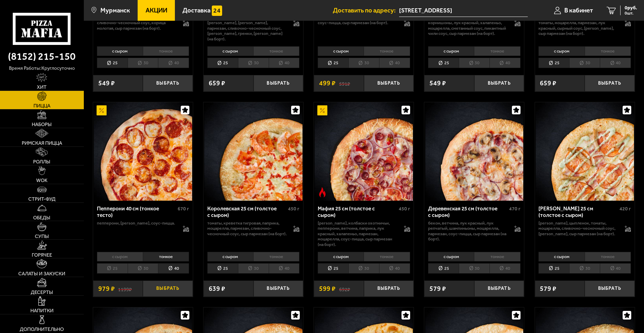 Image resolution: width=644 pixels, height=333 pixels. I want to click on img: 15daf4d41897b9f0e9f617042186c801.svg, so click(217, 10).